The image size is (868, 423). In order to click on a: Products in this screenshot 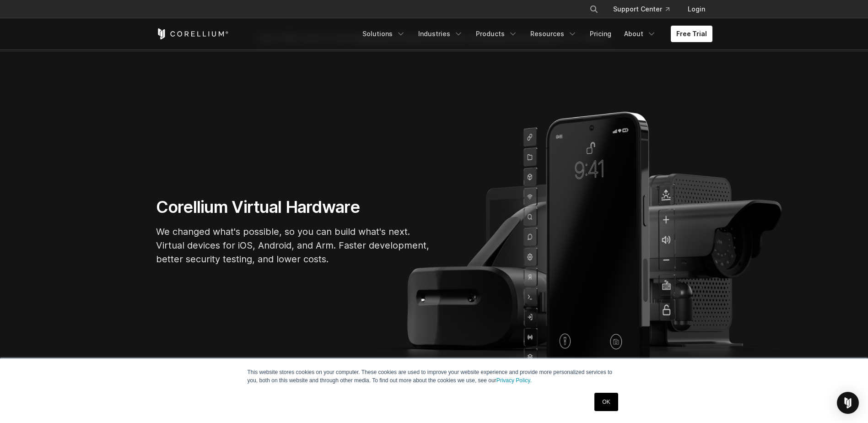, I will do `click(497, 34)`.